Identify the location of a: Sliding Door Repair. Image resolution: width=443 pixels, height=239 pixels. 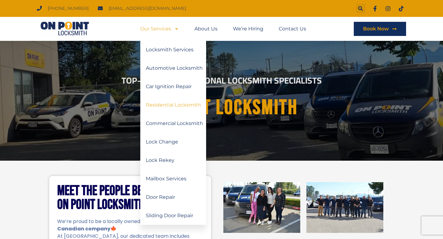
(173, 216).